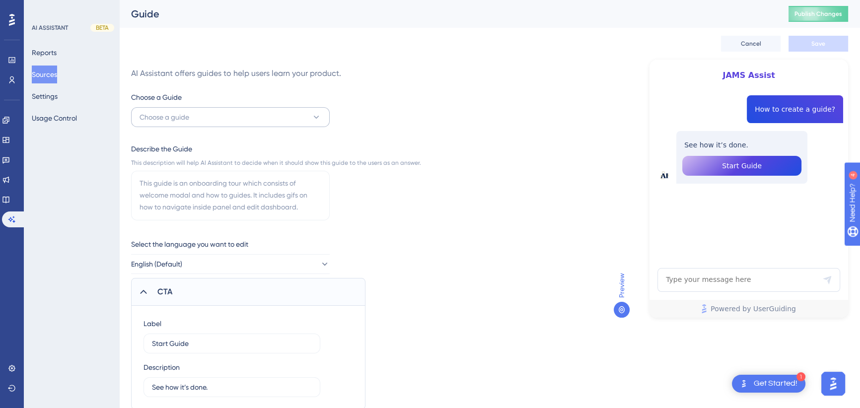 The image size is (860, 408). Describe the element at coordinates (751, 44) in the screenshot. I see `span: Cancel` at that location.